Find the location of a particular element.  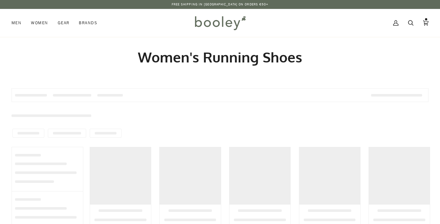

span: Gear is located at coordinates (64, 23).